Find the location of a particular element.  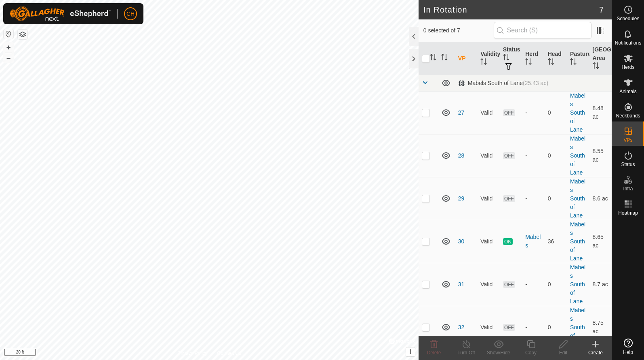

td: 8.75 ac is located at coordinates (601, 327).